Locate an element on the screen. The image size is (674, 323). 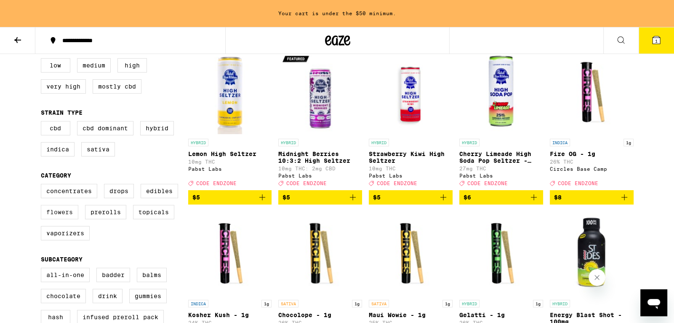
label: CBD Dominant is located at coordinates (105, 128).